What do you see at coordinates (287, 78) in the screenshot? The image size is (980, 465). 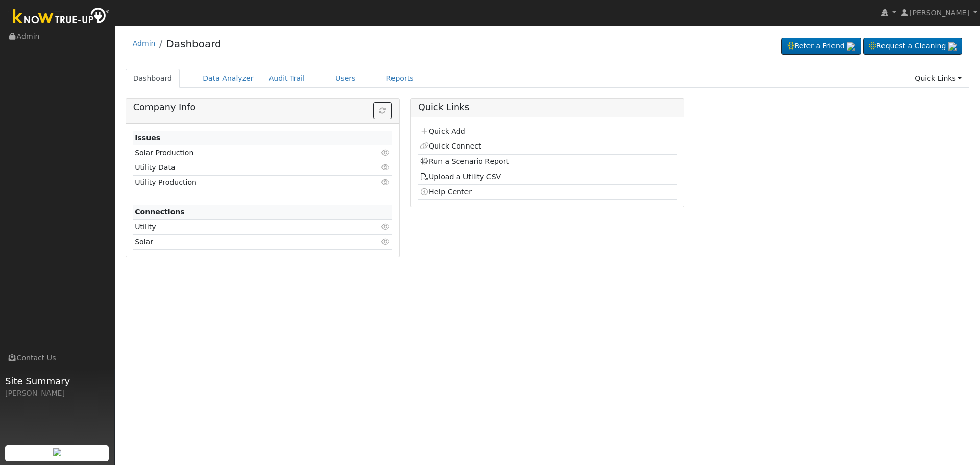 I see `a: Audit Trail` at bounding box center [287, 78].